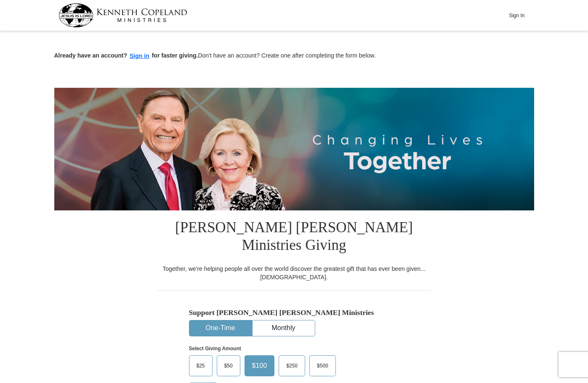 This screenshot has width=588, height=383. What do you see at coordinates (215, 349) in the screenshot?
I see `strong: Select Giving Amount` at bounding box center [215, 349].